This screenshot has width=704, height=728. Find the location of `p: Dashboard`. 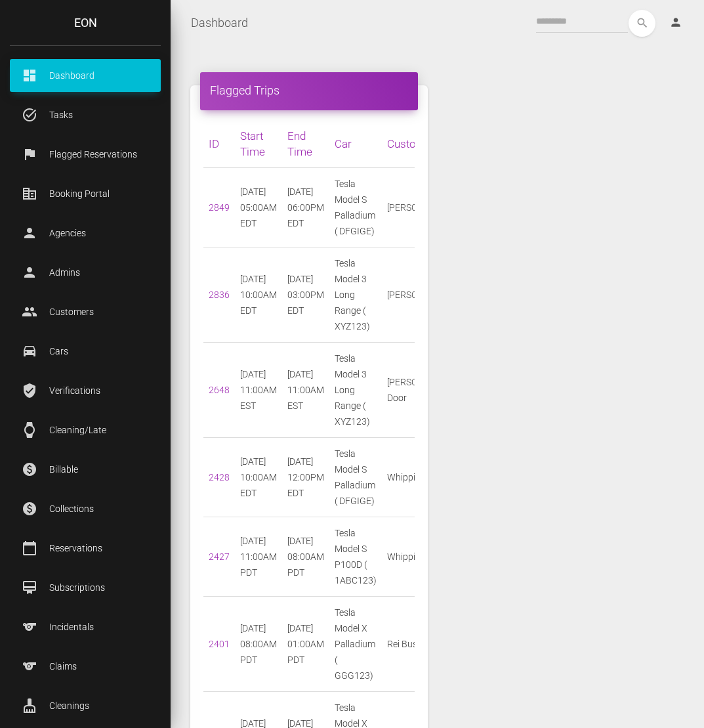

p: Dashboard is located at coordinates (86, 76).